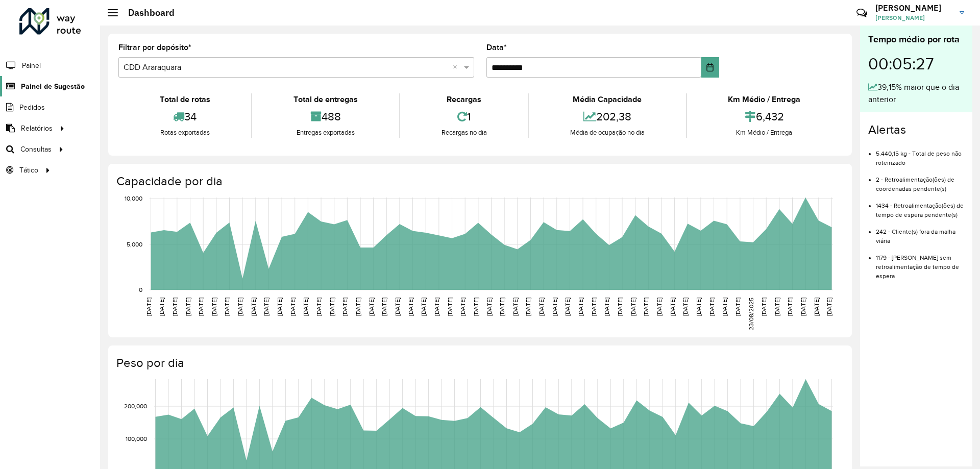 The height and width of the screenshot is (469, 980). I want to click on li: 2 - Retroalimentação(ões) de coordenadas pendente(s), so click(920, 180).